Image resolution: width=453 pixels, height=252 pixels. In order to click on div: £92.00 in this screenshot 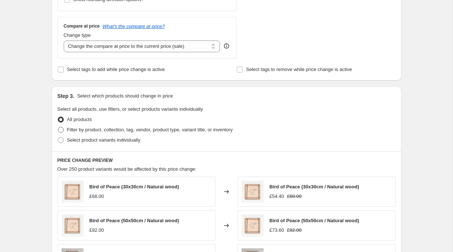, I will do `click(97, 230)`.